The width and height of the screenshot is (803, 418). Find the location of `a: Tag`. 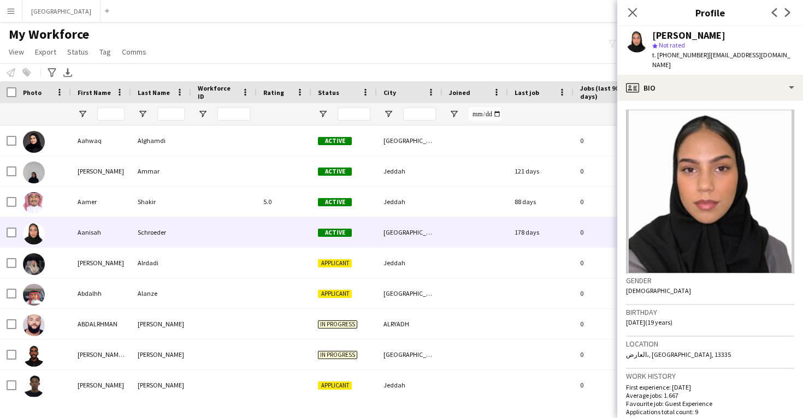

a: Tag is located at coordinates (105, 52).